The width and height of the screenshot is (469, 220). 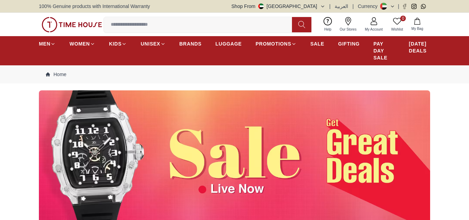 I want to click on a: SALE, so click(x=317, y=44).